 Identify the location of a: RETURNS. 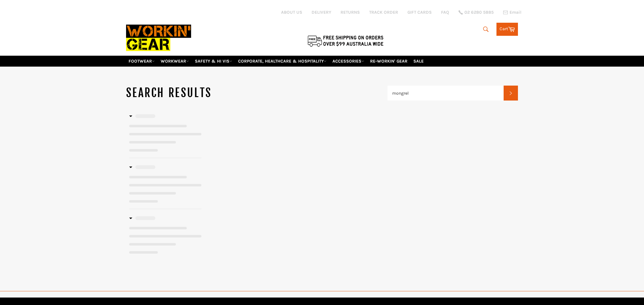
(350, 12).